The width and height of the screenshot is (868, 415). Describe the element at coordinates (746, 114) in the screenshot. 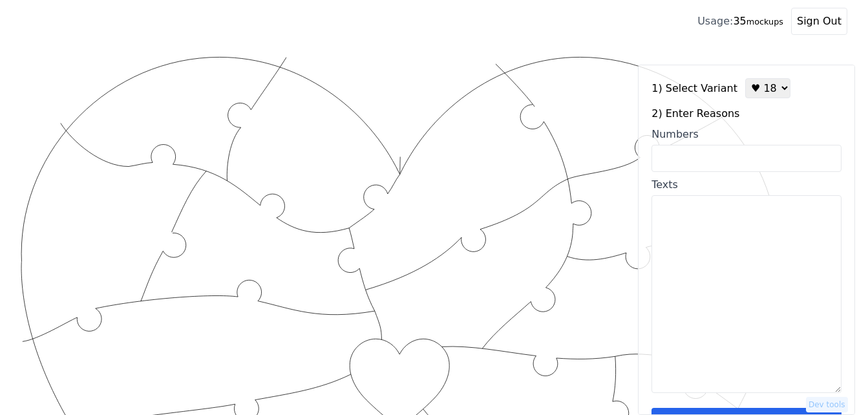

I see `label: 2) Enter Reasons` at that location.